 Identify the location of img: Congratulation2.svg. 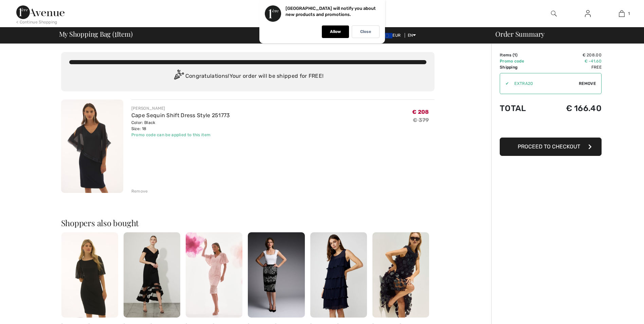
(179, 76).